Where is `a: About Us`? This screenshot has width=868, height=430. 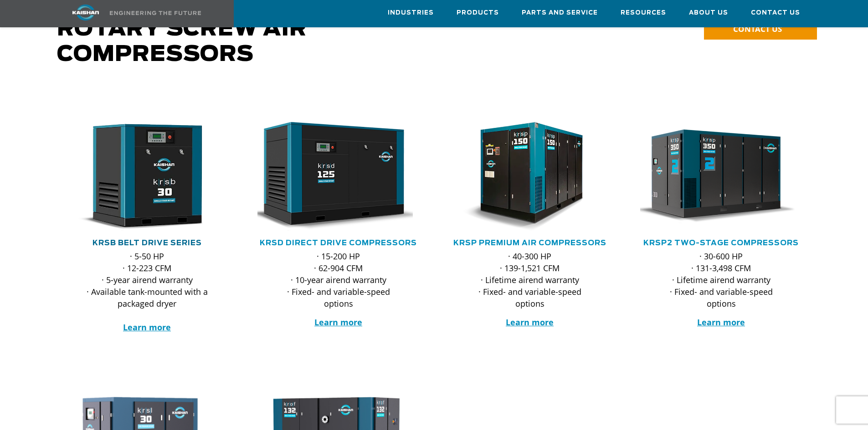 a: About Us is located at coordinates (708, 13).